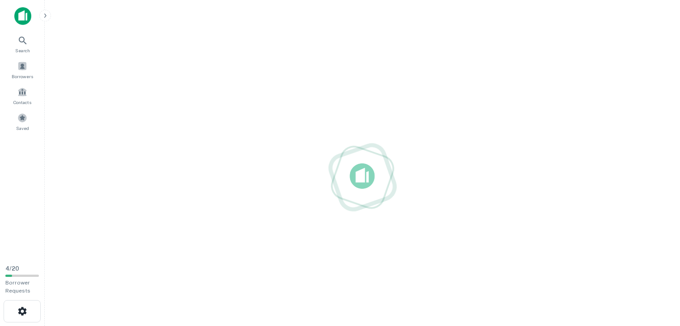 This screenshot has width=680, height=326. I want to click on span: 4 / 20, so click(12, 269).